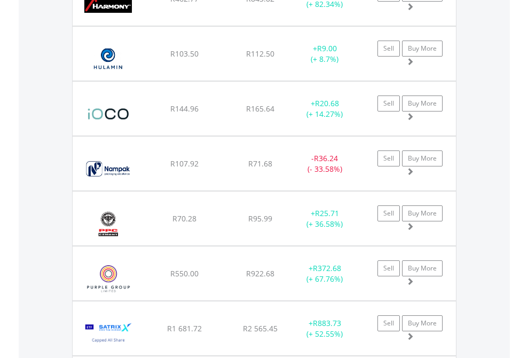  What do you see at coordinates (184, 53) in the screenshot?
I see `span: R103.50` at bounding box center [184, 53].